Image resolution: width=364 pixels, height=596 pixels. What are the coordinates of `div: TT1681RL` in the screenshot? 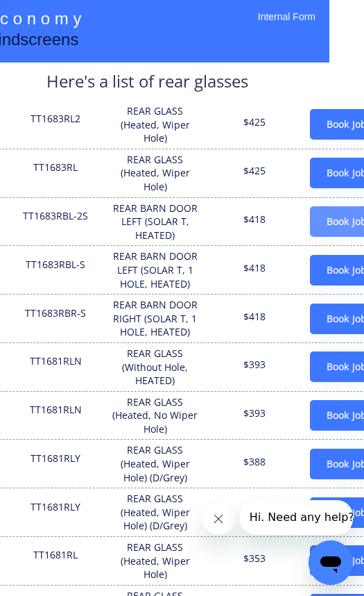 It's located at (55, 560).